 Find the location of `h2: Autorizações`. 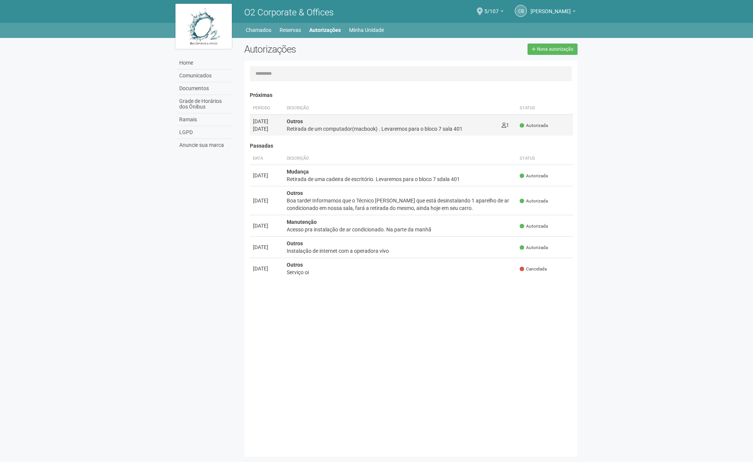

h2: Autorizações is located at coordinates (325, 49).